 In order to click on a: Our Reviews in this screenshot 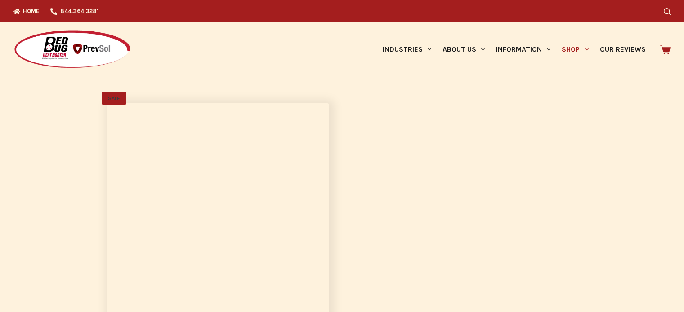, I will do `click(622, 49)`.